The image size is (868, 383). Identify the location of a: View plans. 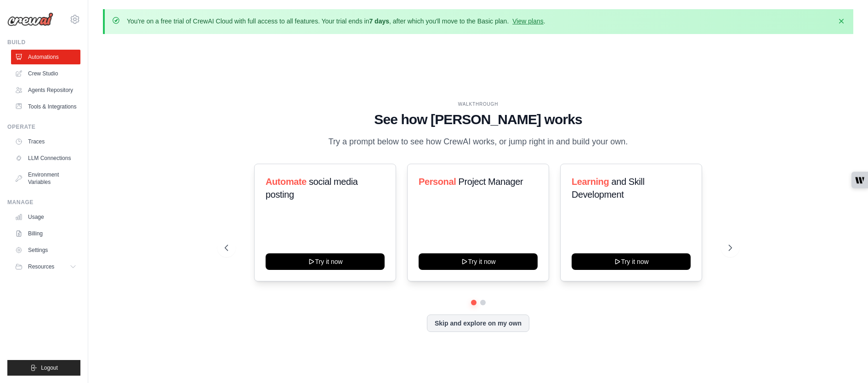
(527, 21).